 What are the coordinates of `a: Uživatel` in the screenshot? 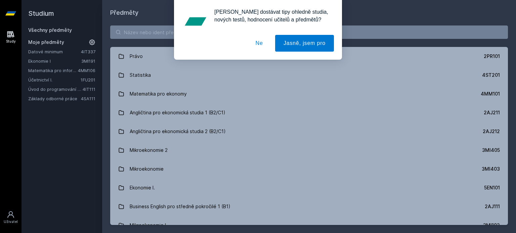 It's located at (11, 218).